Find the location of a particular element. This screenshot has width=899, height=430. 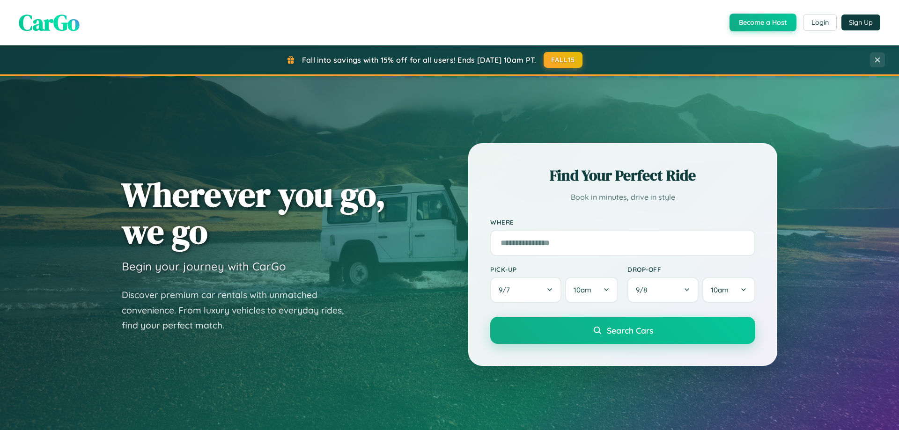

button: Become a Host is located at coordinates (763, 22).